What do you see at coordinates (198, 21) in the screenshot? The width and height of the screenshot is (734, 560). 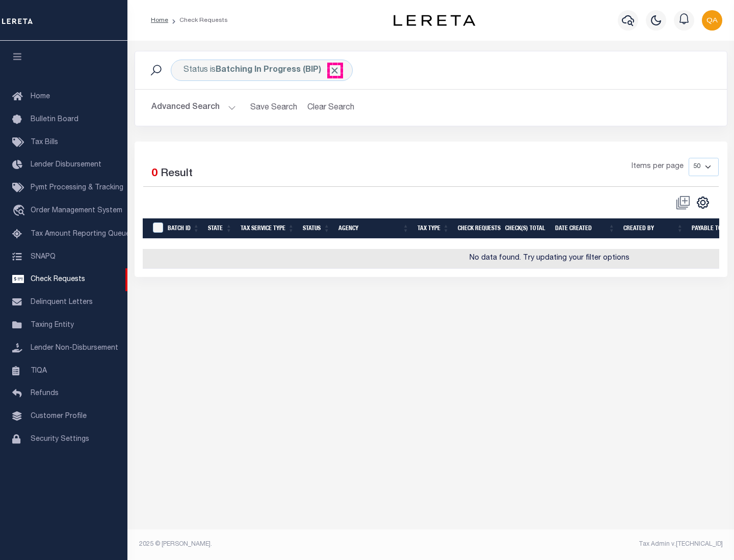 I see `li: Check Requests` at bounding box center [198, 21].